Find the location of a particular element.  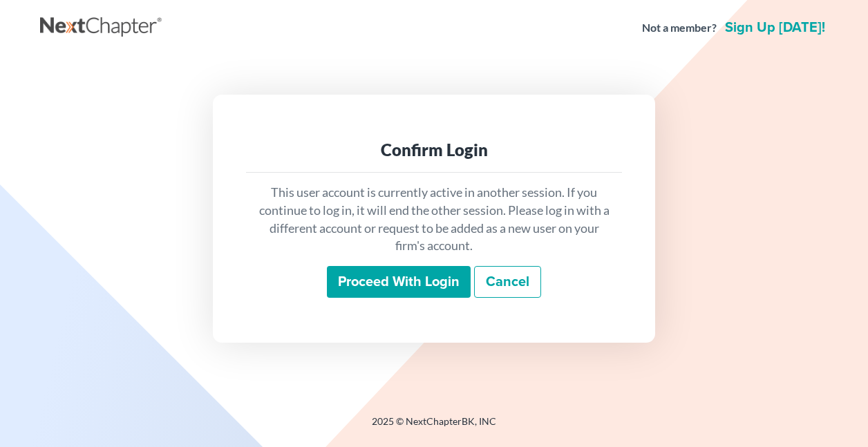

input: Proceed with login is located at coordinates (399, 282).